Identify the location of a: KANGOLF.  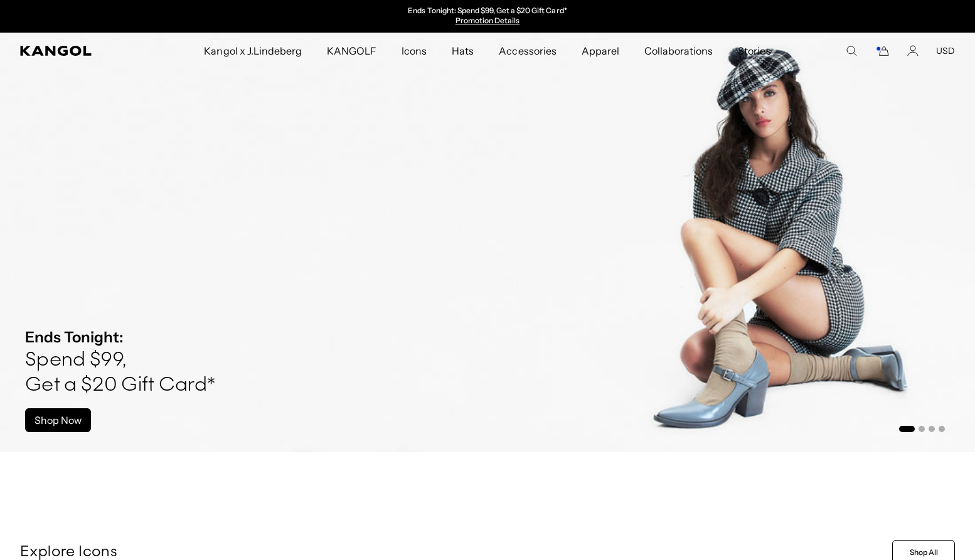
(351, 50).